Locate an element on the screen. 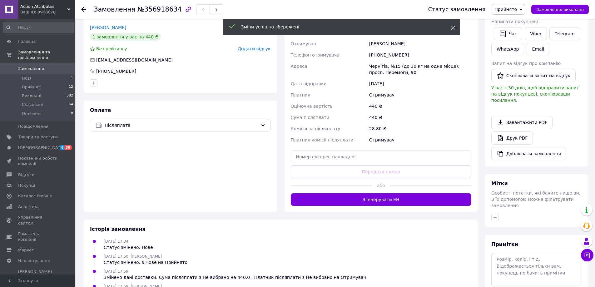 The image size is (595, 287). span: 6 is located at coordinates (62, 147).